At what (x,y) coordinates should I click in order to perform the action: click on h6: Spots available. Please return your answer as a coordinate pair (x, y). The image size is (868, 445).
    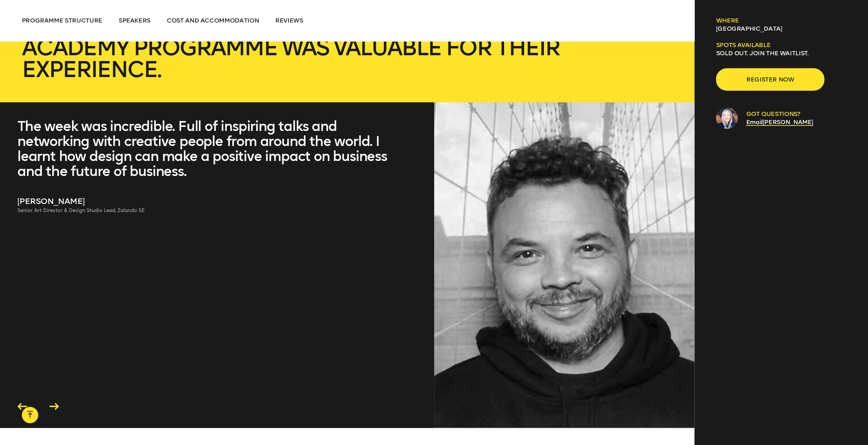
    Looking at the image, I should click on (771, 45).